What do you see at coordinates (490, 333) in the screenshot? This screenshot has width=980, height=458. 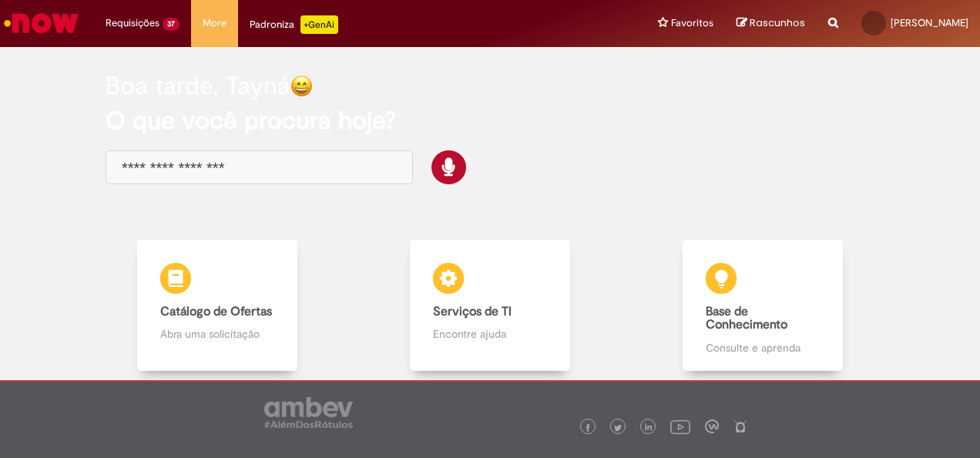 I see `p: Encontre ajuda` at bounding box center [490, 333].